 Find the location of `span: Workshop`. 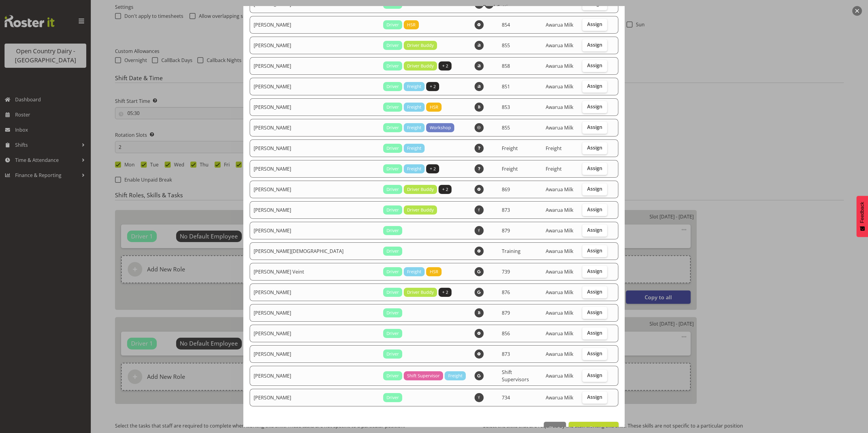

span: Workshop is located at coordinates (440, 128).